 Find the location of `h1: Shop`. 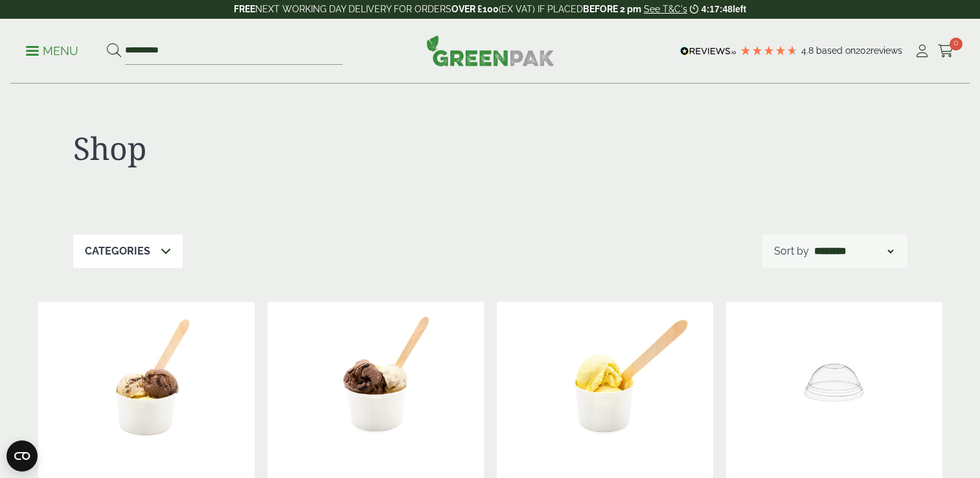

h1: Shop is located at coordinates (282, 148).